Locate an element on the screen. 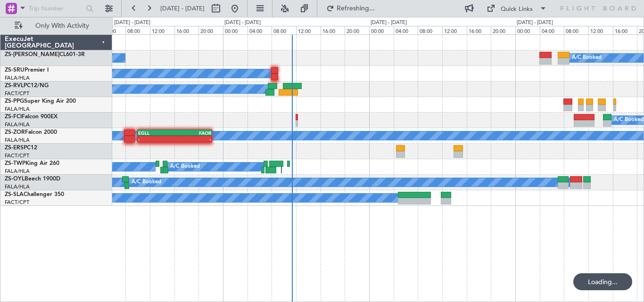 This screenshot has width=644, height=302. div: Quick Links is located at coordinates (517, 10).